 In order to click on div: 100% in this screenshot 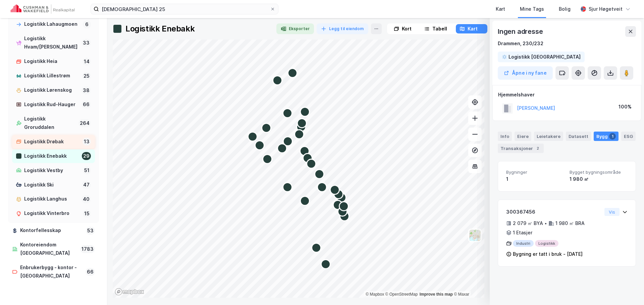, I will do `click(625, 107)`.